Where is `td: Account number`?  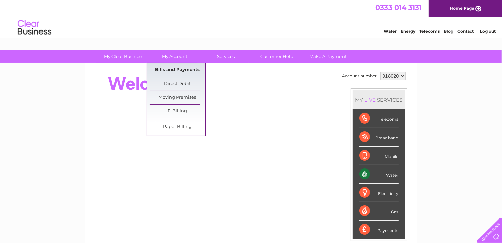 td: Account number is located at coordinates (360, 76).